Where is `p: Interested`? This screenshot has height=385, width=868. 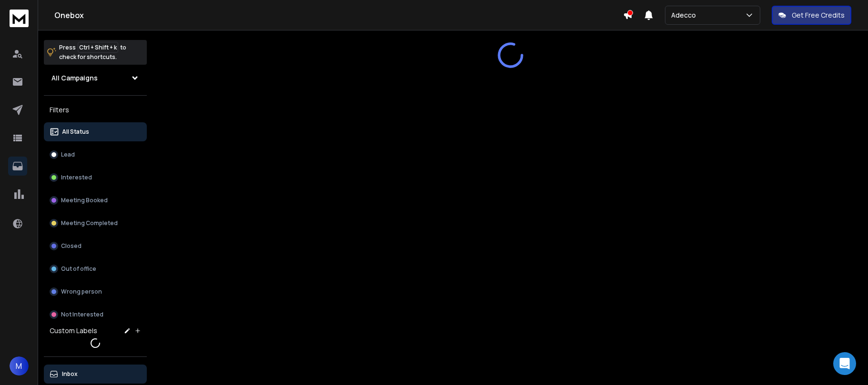
p: Interested is located at coordinates (76, 178).